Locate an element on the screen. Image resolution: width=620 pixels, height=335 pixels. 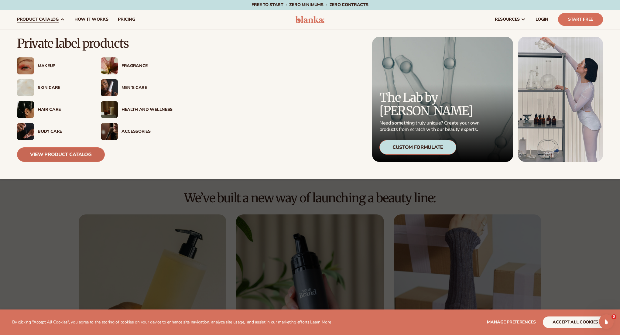
div: Fragrance is located at coordinates (147, 66).